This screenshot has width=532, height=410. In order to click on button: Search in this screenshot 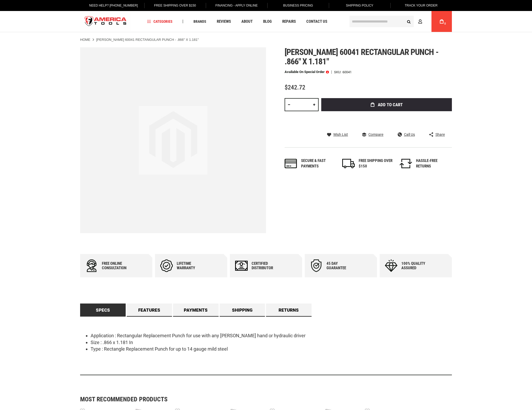, I will do `click(408, 22)`.